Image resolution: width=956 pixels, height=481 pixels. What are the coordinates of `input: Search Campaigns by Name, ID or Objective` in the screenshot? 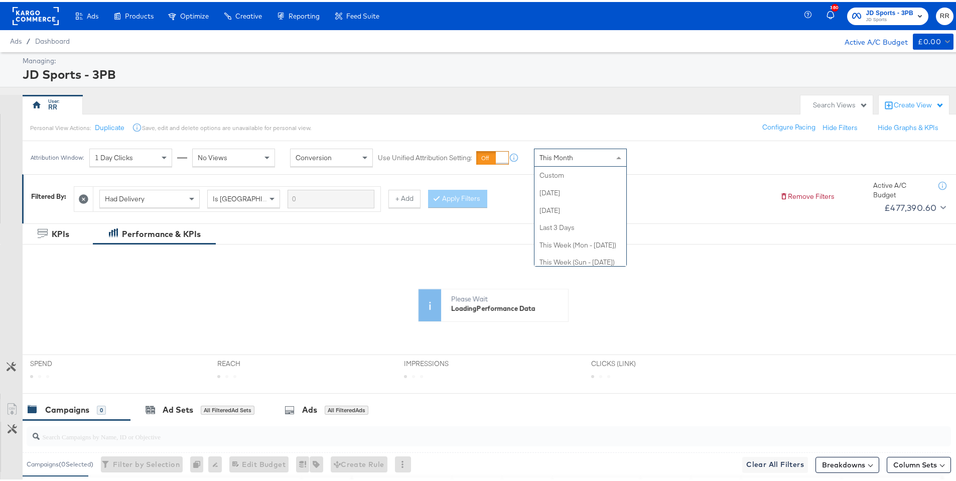 It's located at (453, 430).